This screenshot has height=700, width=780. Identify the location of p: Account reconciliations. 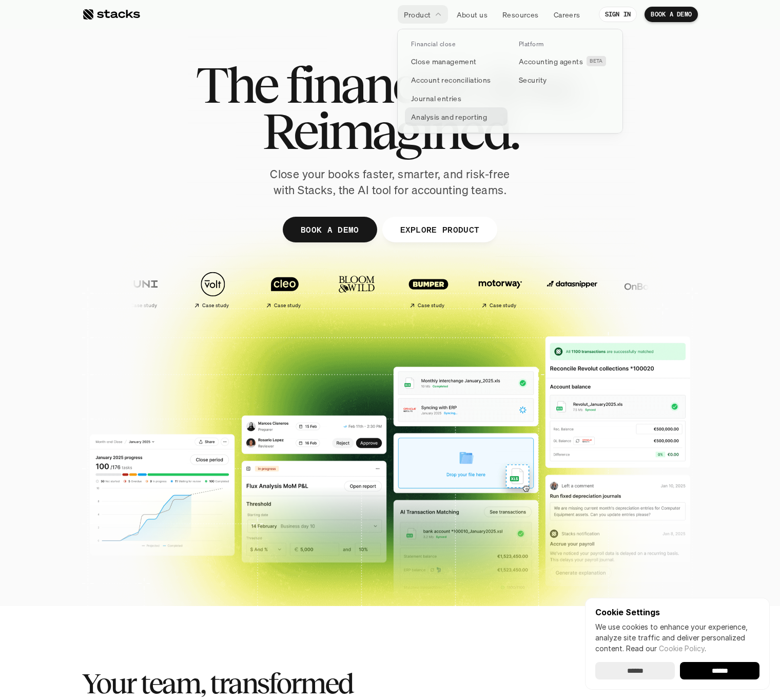
(451, 80).